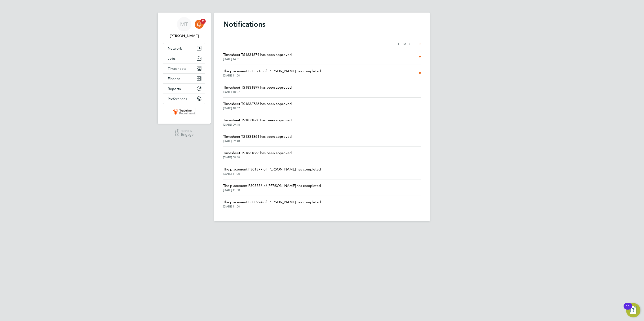 The height and width of the screenshot is (321, 644). I want to click on span: Timesheet TS1831899 has been approved, so click(257, 87).